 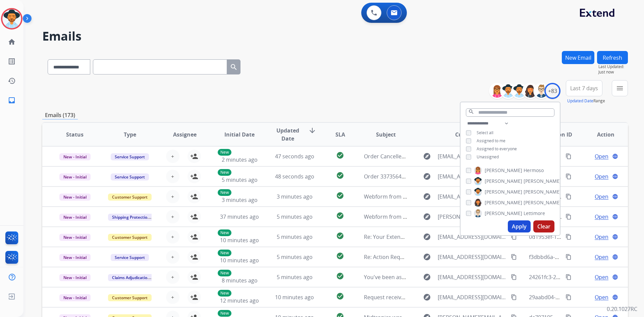 I want to click on span: 0d1953ef-12ed-4d45-bf78-81ea16c83ab3, so click(x=580, y=237).